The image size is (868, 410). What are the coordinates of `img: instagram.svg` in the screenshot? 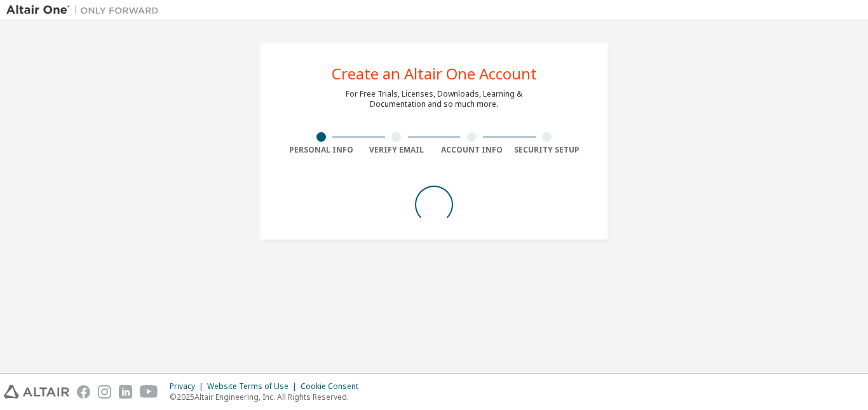 It's located at (104, 391).